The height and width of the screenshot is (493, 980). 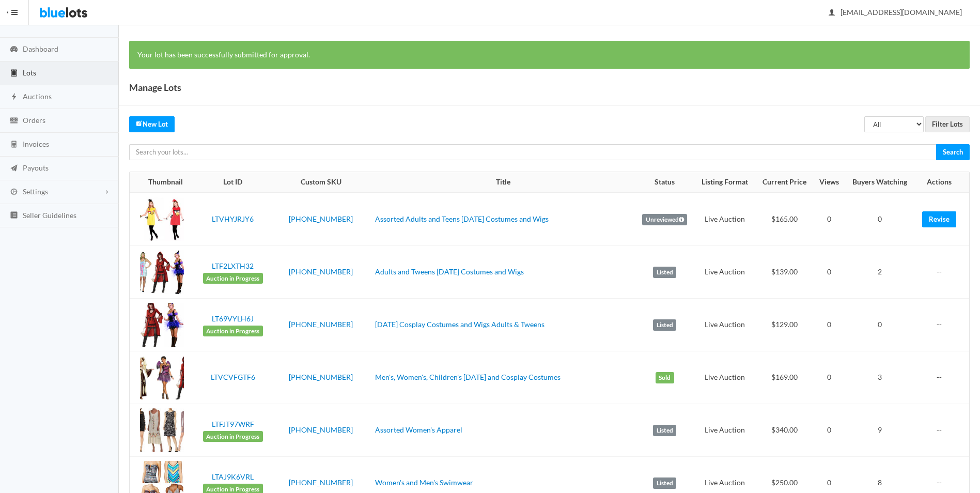 I want to click on a: LT69VYLH6J, so click(x=233, y=319).